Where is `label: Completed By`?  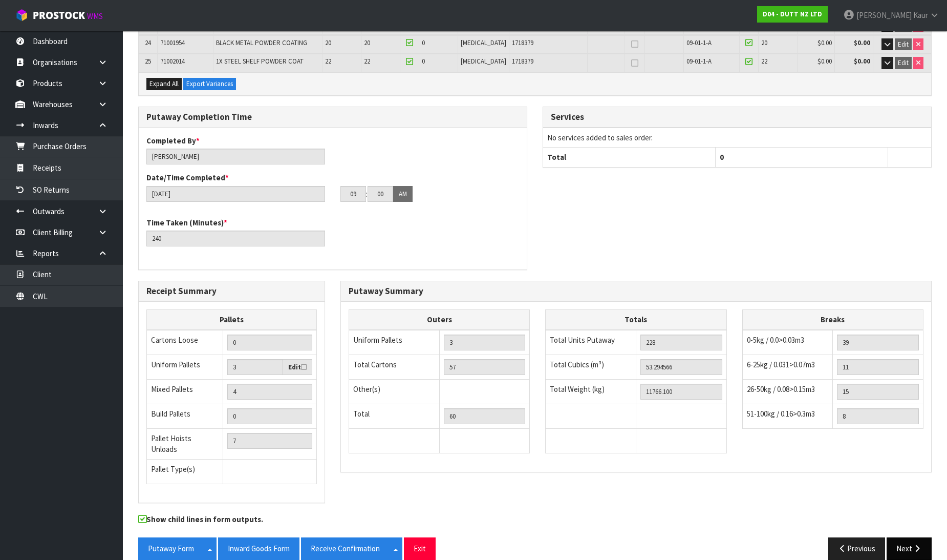
label: Completed By is located at coordinates (173, 140).